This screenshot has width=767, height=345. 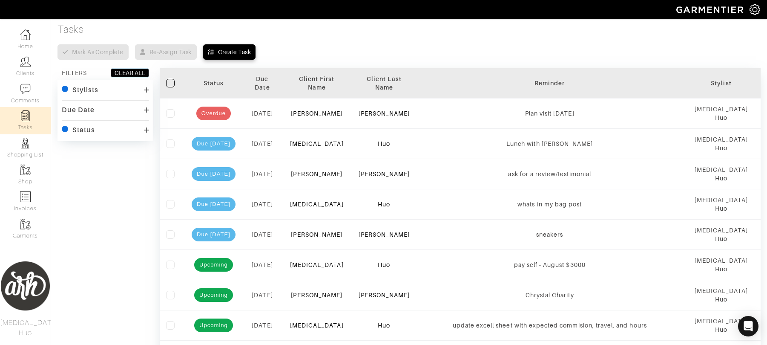 I want to click on img: gear-icon-white-bd11855cb880d31180b6d7d6211b90ccbf57a29d726f0c71d8c61bd08dd39cc2.png, so click(x=755, y=9).